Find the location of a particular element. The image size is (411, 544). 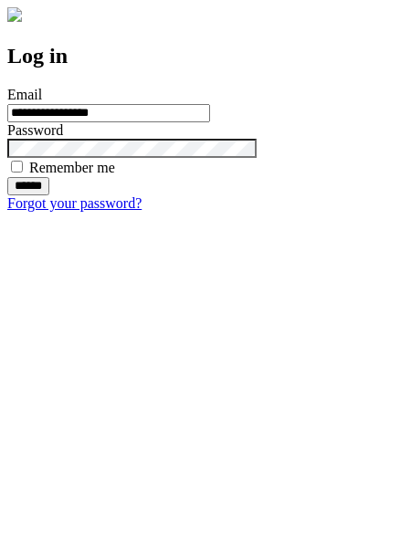

a: Forgot your password? is located at coordinates (74, 203).